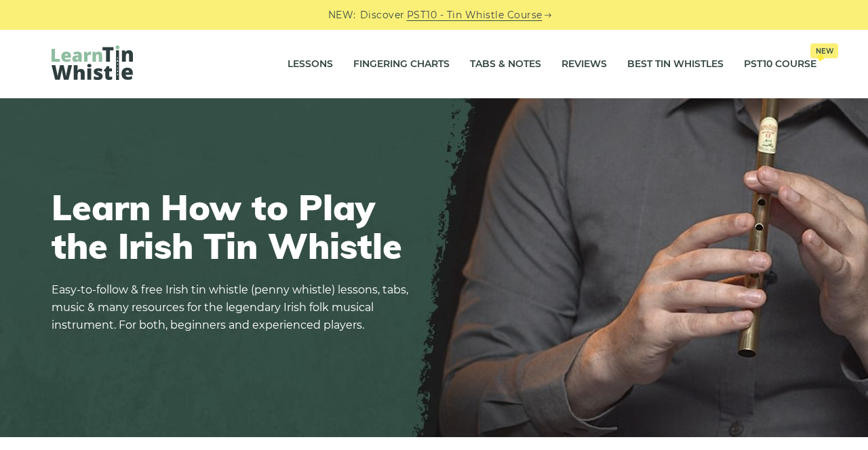 The width and height of the screenshot is (868, 450). Describe the element at coordinates (93, 62) in the screenshot. I see `img: LearnTinWhistle.com` at that location.